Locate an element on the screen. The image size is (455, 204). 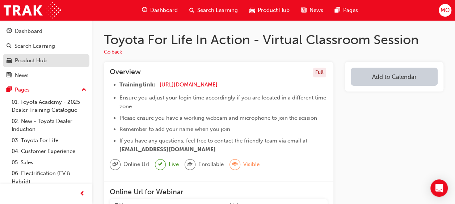
a: 02. New - Toyota Dealer Induction is located at coordinates (49, 125).